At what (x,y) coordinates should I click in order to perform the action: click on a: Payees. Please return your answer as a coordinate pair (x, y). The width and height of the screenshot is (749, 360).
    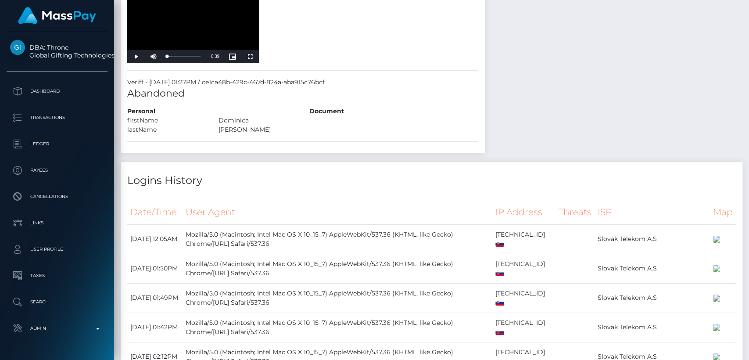
    Looking at the image, I should click on (57, 170).